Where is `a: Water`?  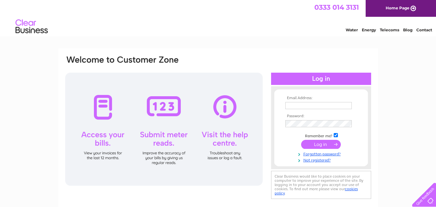
a: Water is located at coordinates (352, 30).